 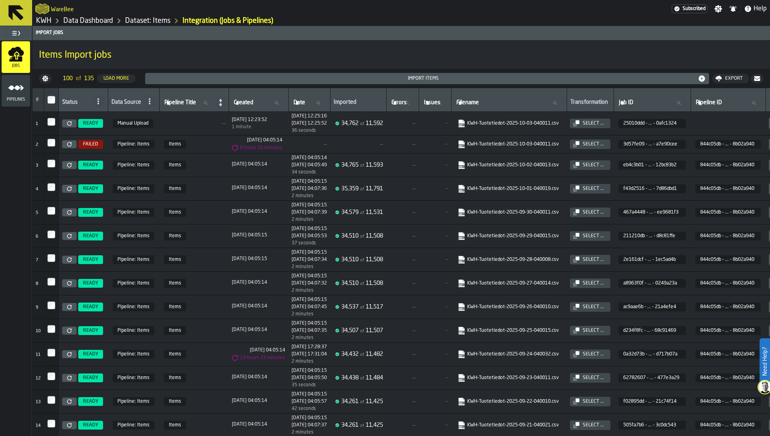 What do you see at coordinates (731, 79) in the screenshot?
I see `button: button-Export` at bounding box center [731, 79].